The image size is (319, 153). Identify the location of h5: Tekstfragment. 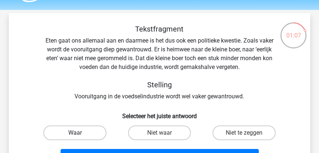
(159, 29).